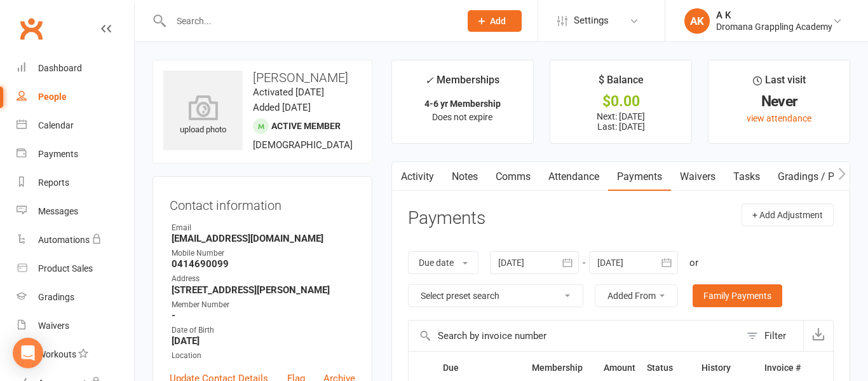  Describe the element at coordinates (263, 305) in the screenshot. I see `div: Member Number` at that location.